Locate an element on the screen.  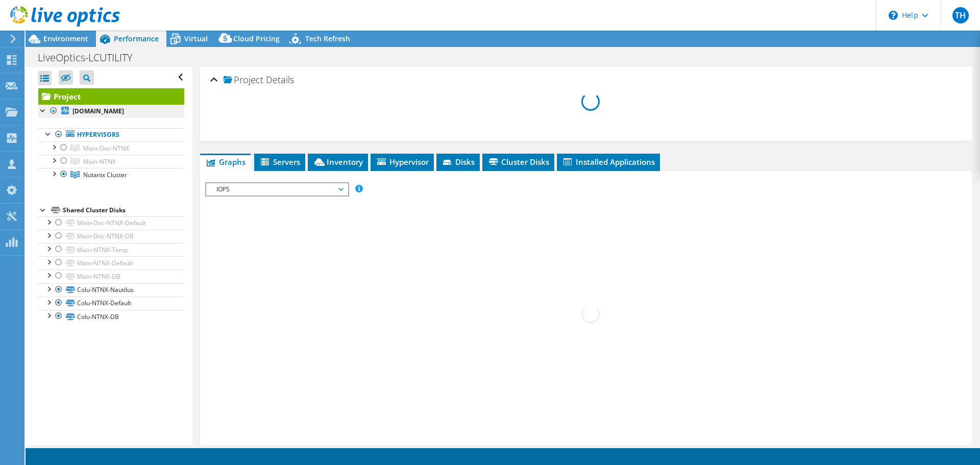
span: TH is located at coordinates (960, 15).